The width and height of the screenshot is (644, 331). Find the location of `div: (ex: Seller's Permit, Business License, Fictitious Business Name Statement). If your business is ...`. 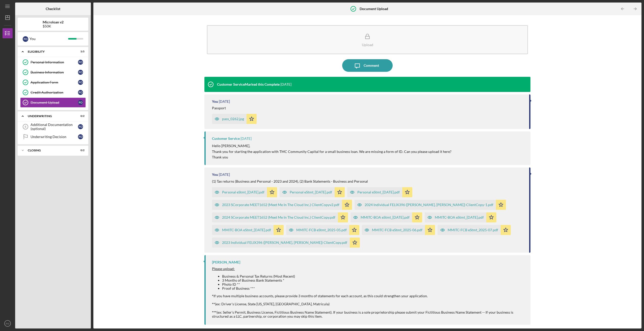

div: (ex: Seller's Permit, Business License, Fictitious Business Name Statement). If your business is ... is located at coordinates (368, 315).